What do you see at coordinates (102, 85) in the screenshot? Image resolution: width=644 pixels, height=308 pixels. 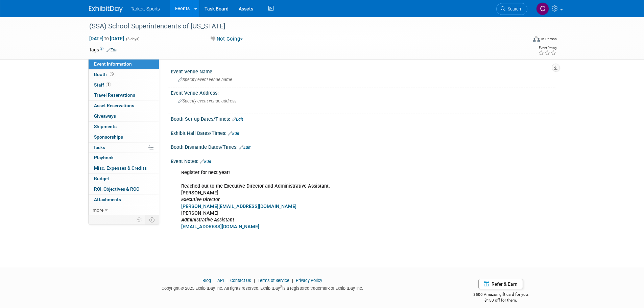 I see `span: Staff` at bounding box center [102, 85].